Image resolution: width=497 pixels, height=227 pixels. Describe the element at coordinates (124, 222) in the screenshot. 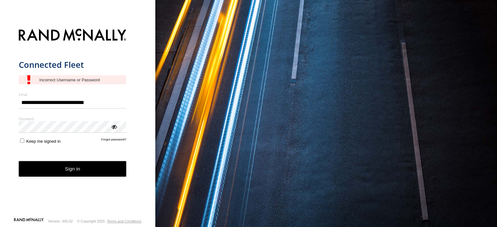

I see `a: Terms and Conditions` at that location.